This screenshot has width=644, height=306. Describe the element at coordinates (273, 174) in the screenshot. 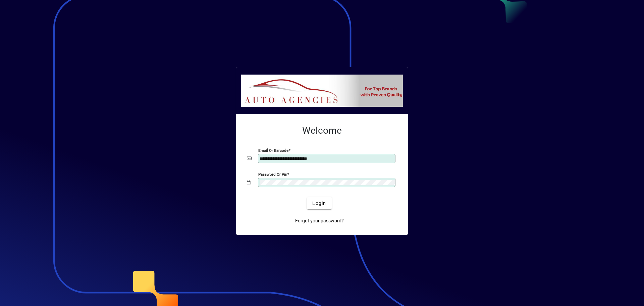

I see `mat-label: Password or Pin` at that location.